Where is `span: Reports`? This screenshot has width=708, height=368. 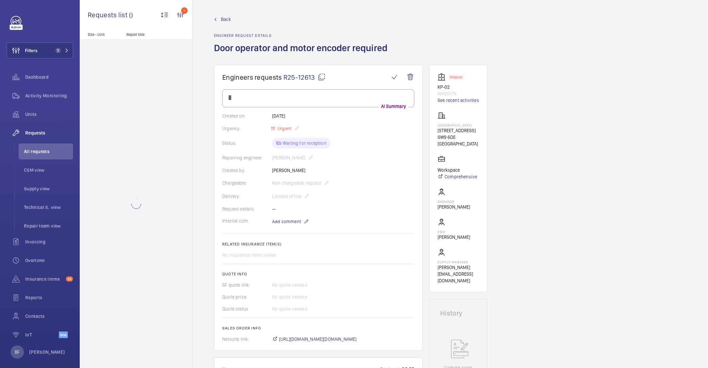 span: Reports is located at coordinates (49, 298).